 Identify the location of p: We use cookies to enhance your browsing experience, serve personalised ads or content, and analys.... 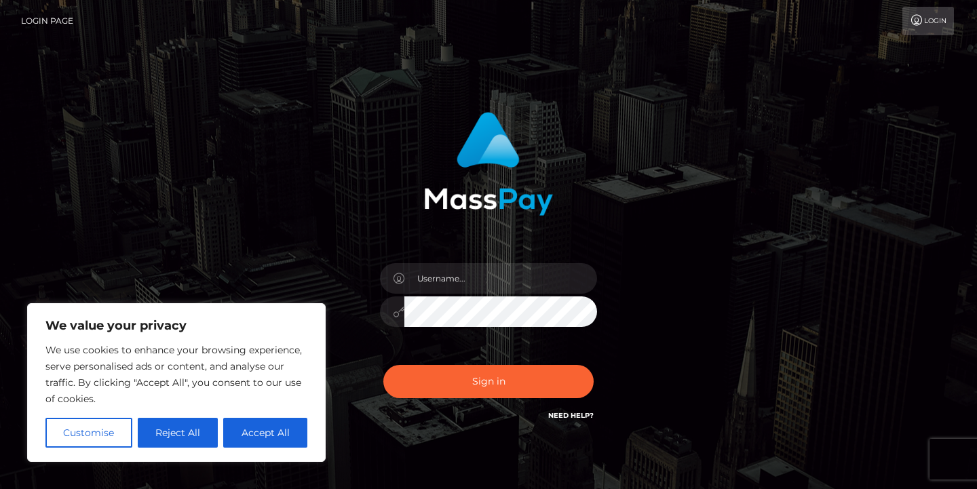
(176, 374).